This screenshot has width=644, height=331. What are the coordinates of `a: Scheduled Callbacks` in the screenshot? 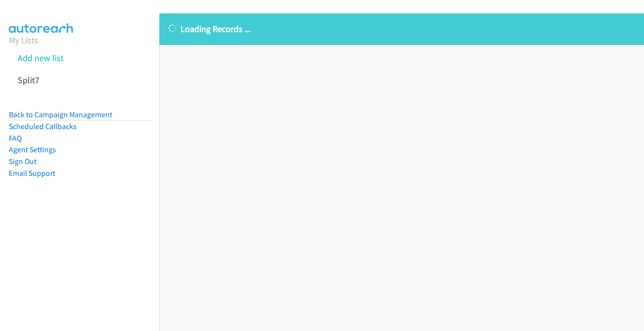 It's located at (43, 126).